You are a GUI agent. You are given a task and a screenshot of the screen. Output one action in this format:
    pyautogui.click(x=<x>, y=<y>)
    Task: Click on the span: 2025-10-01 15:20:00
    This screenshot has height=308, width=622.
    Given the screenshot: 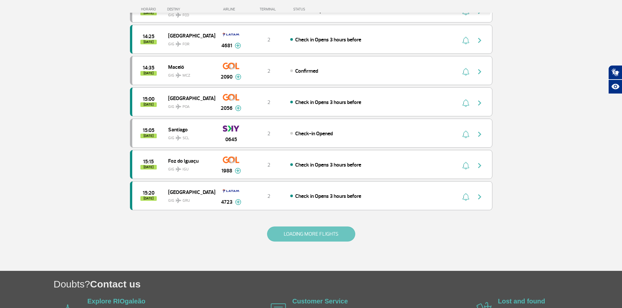 What is the action you would take?
    pyautogui.click(x=148, y=193)
    